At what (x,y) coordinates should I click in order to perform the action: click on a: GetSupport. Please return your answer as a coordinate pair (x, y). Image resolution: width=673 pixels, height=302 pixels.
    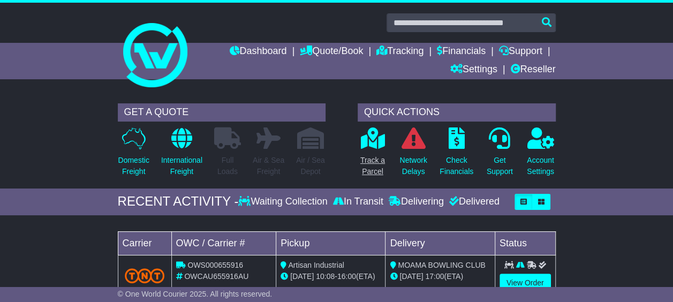
    Looking at the image, I should click on (500, 155).